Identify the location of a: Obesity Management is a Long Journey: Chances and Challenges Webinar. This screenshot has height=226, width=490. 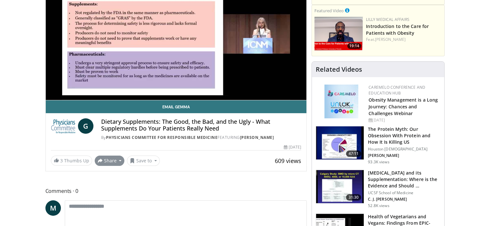
(403, 107).